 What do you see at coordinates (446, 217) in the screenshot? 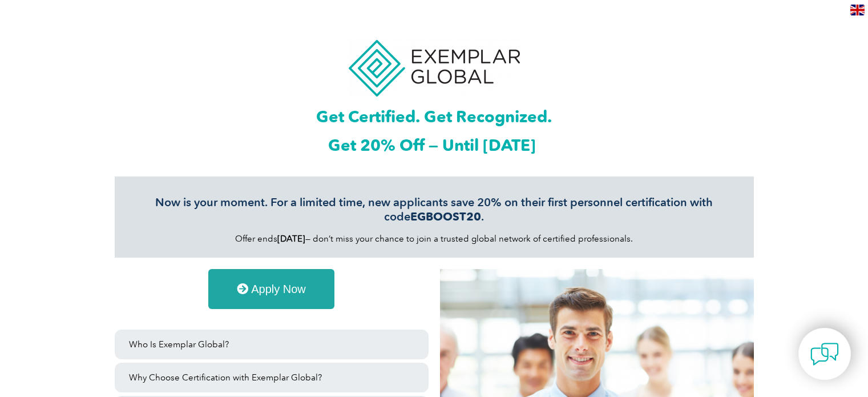
I see `strong: EGBOOST20` at bounding box center [446, 217].